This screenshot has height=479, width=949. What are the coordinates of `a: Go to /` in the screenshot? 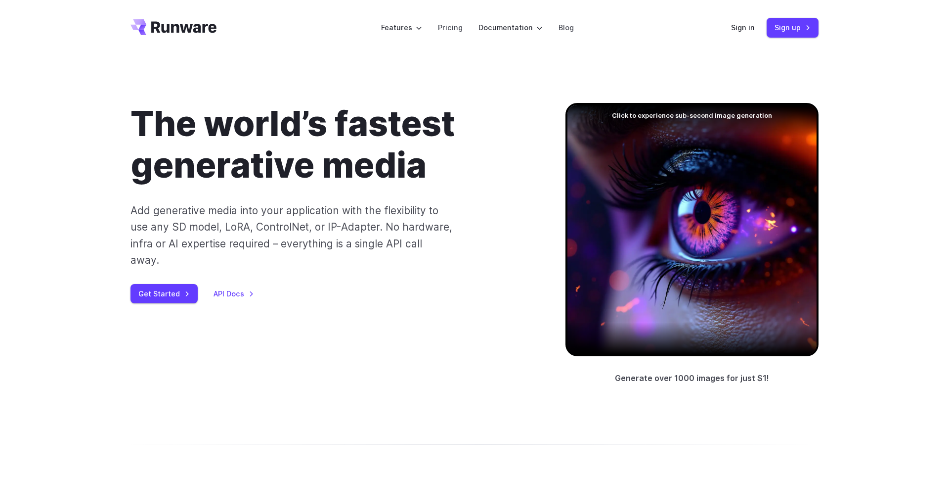 It's located at (174, 27).